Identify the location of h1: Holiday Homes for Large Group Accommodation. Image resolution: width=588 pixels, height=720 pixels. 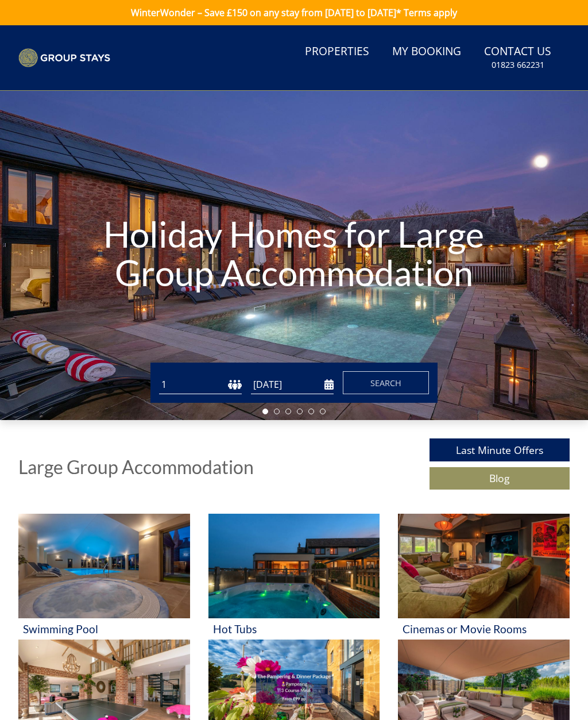
(294, 254).